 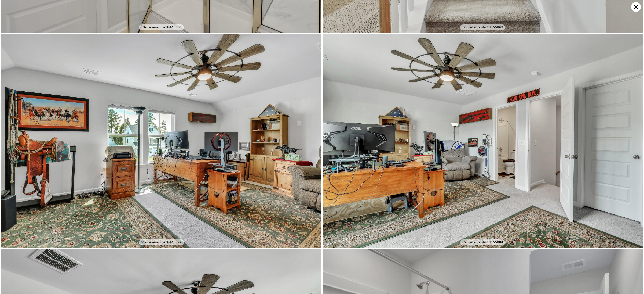 I want to click on div: 50-web-or-mls-184A5869, so click(x=483, y=27).